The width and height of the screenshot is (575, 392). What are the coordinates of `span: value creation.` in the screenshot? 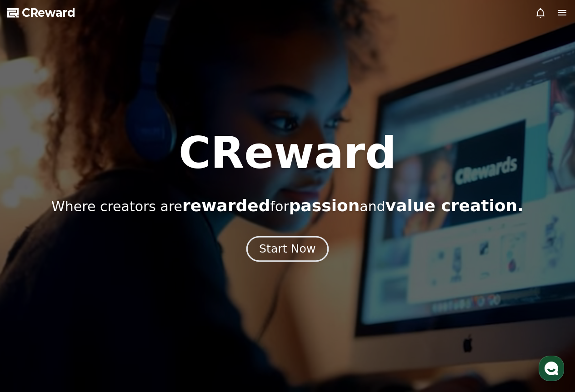 It's located at (455, 206).